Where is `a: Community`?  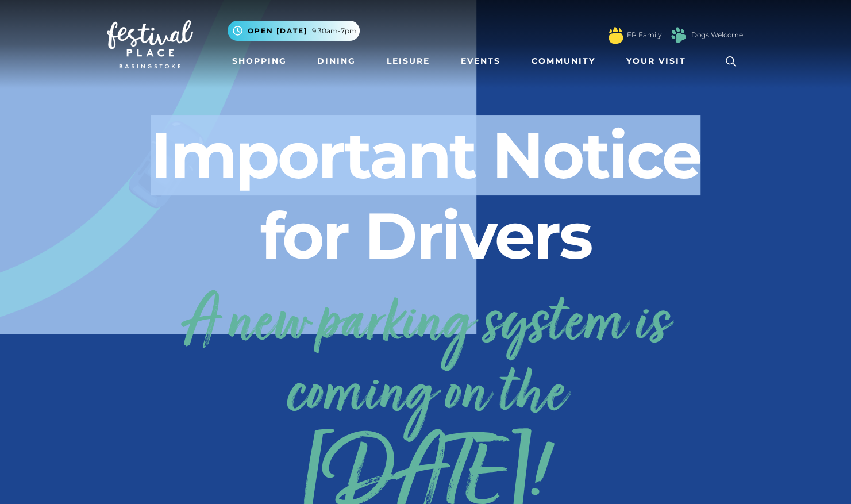 a: Community is located at coordinates (563, 61).